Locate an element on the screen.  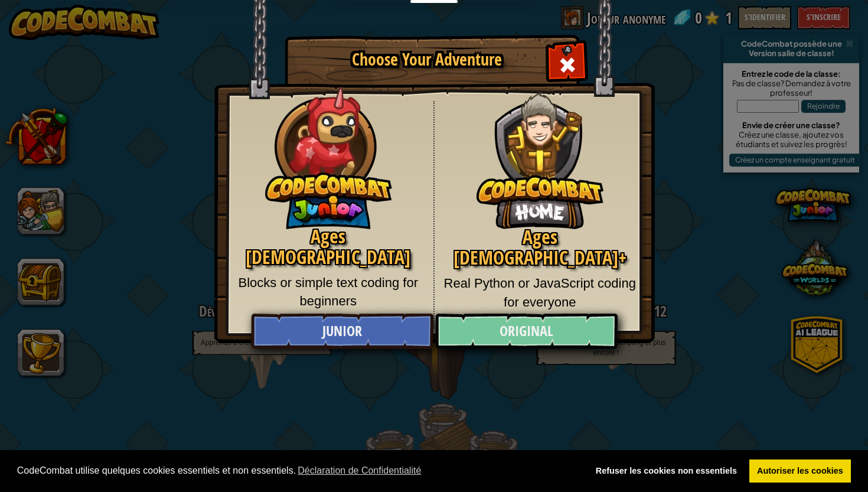
img: CodeCombat Junior hero character is located at coordinates (328, 153).